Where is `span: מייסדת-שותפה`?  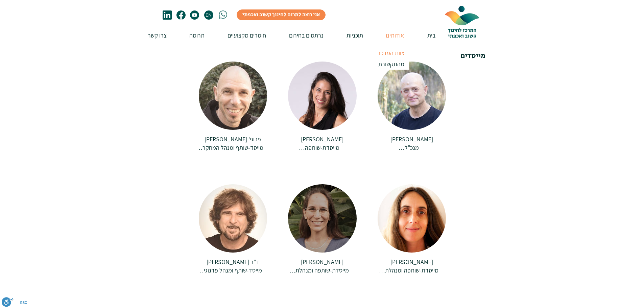 span: מייסדת-שותפה is located at coordinates (319, 147).